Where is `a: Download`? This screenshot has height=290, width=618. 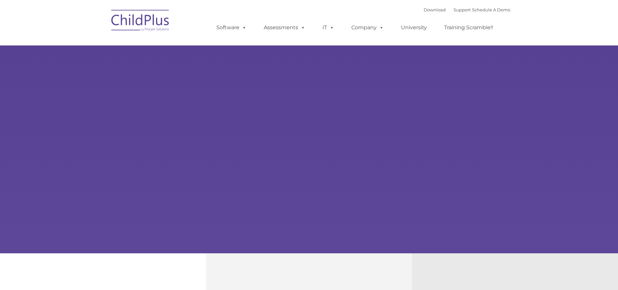
a: Download is located at coordinates (435, 10).